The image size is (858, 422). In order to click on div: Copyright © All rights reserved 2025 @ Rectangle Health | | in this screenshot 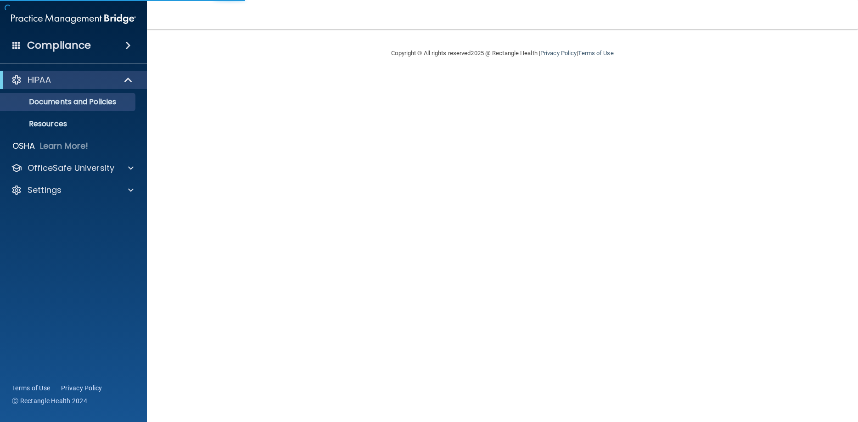, I will do `click(503, 53)`.